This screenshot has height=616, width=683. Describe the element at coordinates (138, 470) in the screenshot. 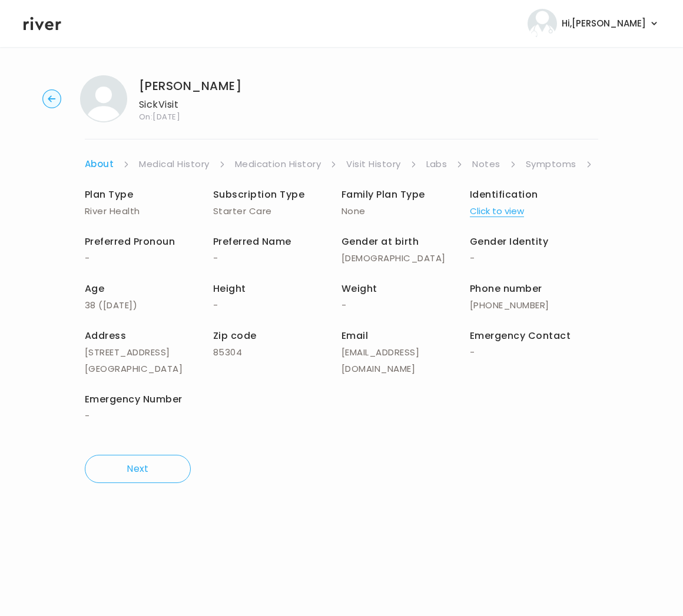

I see `button: Next` at that location.